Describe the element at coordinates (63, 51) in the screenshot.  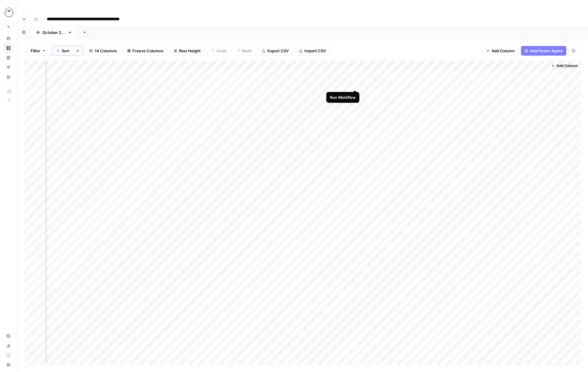
I see `button: 1Sort` at that location.